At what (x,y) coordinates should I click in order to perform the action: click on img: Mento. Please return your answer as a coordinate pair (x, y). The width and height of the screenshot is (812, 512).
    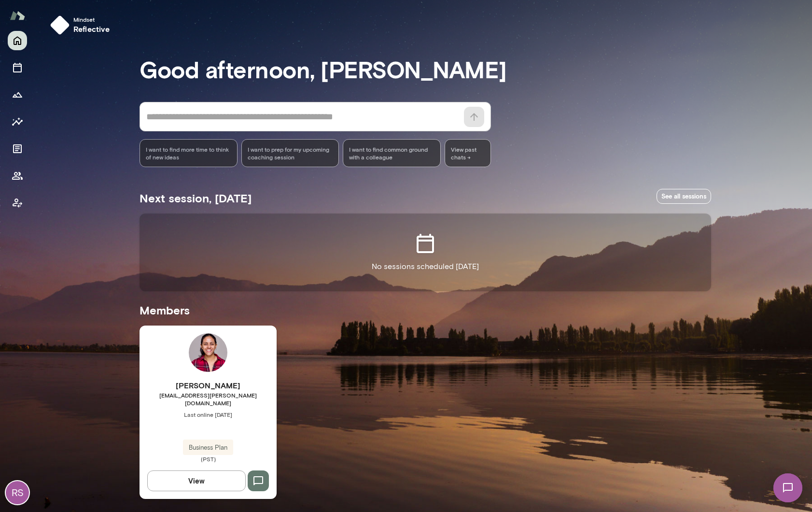
    Looking at the image, I should click on (17, 15).